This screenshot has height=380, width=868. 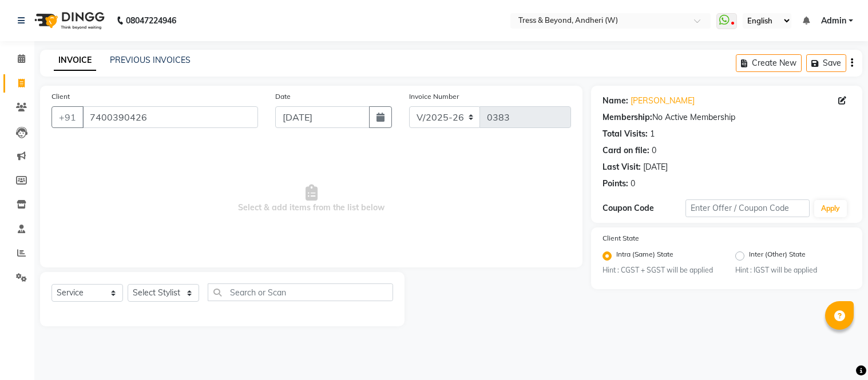 I want to click on label: Intra (Same) State, so click(x=644, y=256).